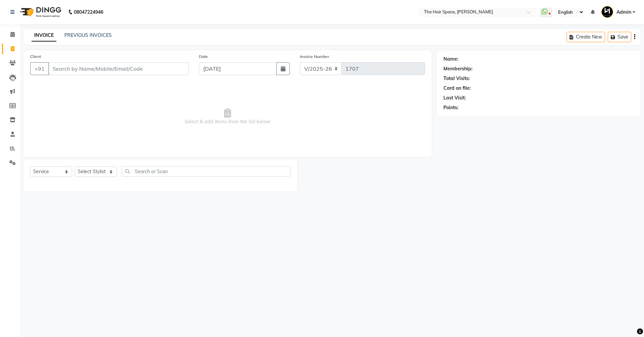 This screenshot has width=644, height=337. What do you see at coordinates (89, 12) in the screenshot?
I see `b: 08047224946` at bounding box center [89, 12].